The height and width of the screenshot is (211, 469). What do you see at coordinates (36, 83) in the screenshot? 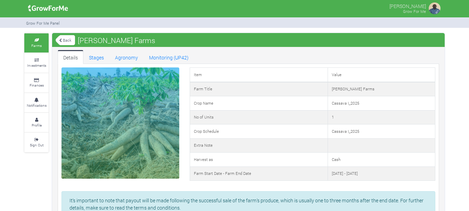
I see `a: Finances` at bounding box center [36, 83].